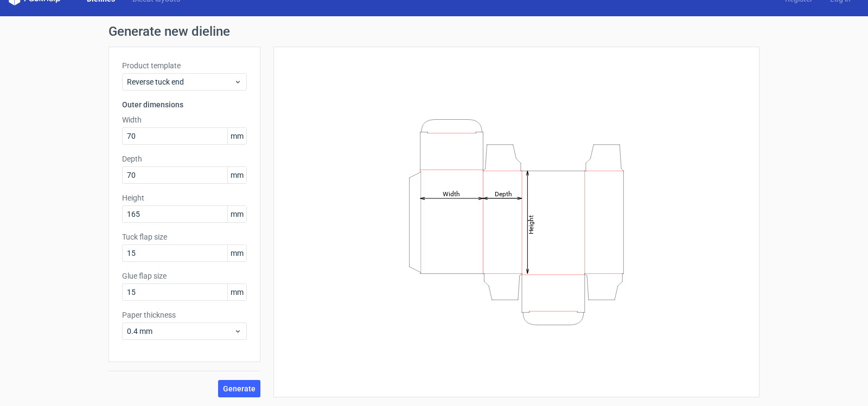 The width and height of the screenshot is (868, 406). What do you see at coordinates (452, 194) in the screenshot?
I see `tspan: Width` at bounding box center [452, 194].